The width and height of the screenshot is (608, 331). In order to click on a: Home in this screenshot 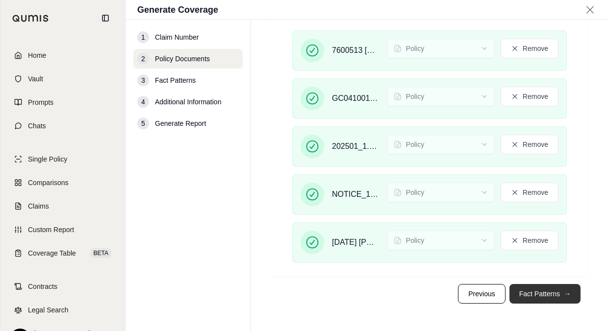, I will do `click(63, 55)`.